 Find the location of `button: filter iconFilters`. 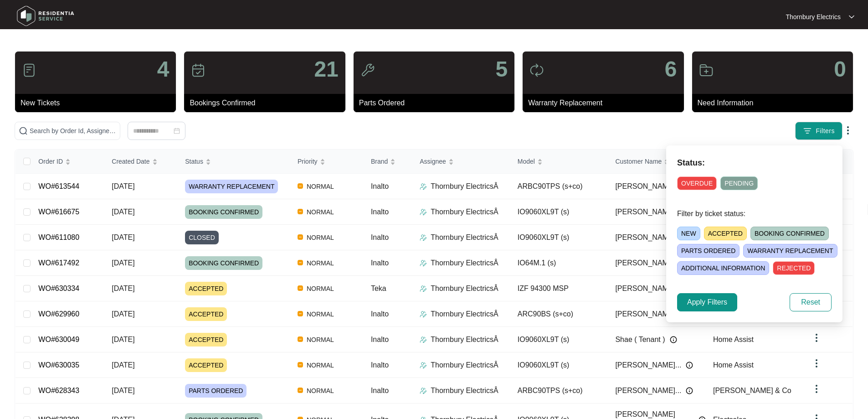

button: filter iconFilters is located at coordinates (819, 131).